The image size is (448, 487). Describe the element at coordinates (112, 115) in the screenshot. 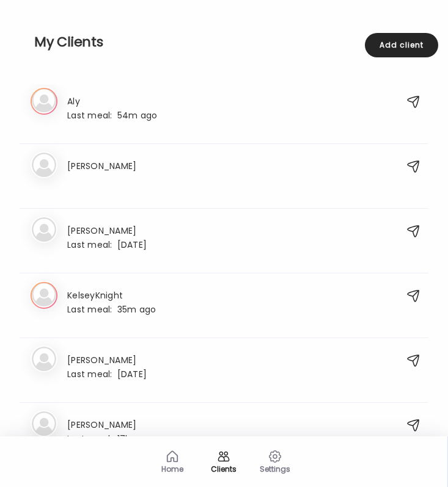

I see `div: 54m ago` at that location.